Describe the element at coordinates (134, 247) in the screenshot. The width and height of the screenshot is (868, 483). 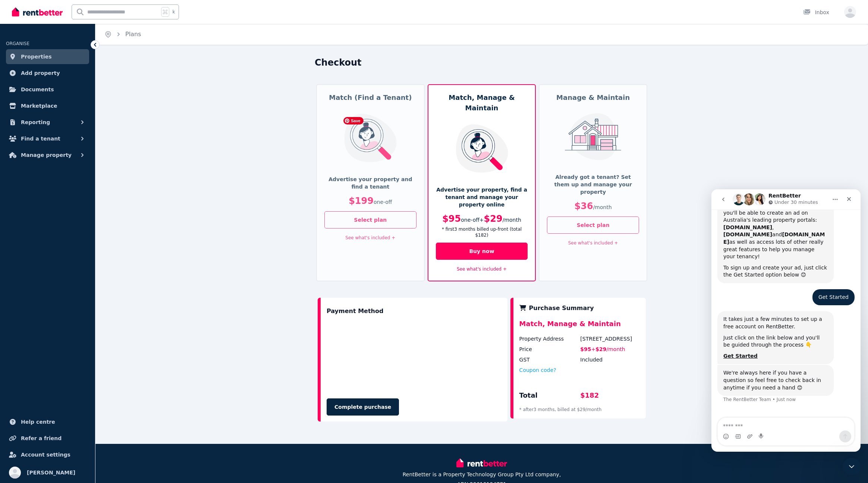
I see `button: Send a message…` at that location.